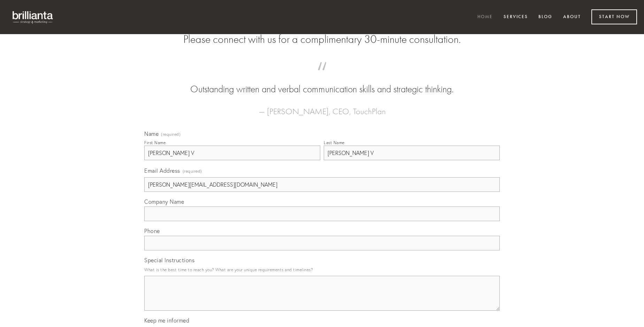 The image size is (644, 327). I want to click on span: Special Instructions, so click(169, 260).